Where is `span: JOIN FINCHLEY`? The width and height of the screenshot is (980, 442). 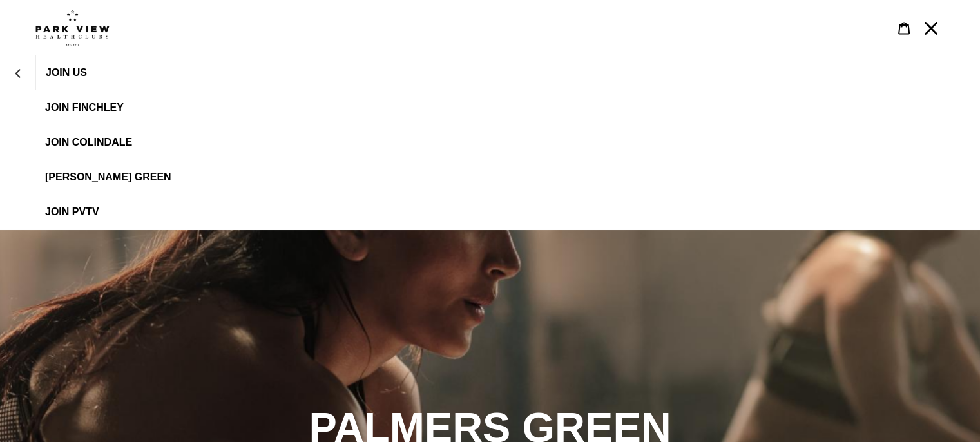
span: JOIN FINCHLEY is located at coordinates (85, 107).